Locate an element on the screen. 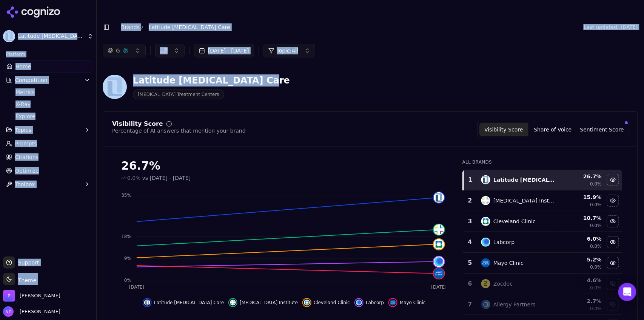 Image resolution: width=644 pixels, height=320 pixels. div: Allergy Partners is located at coordinates (514, 304).